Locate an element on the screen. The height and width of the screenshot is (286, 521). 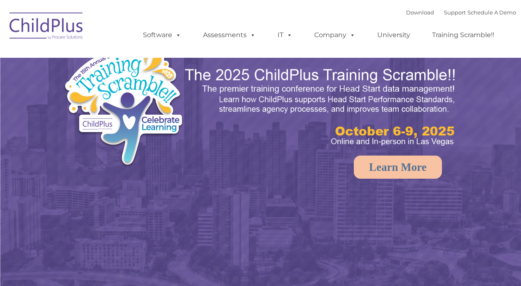
a: Download is located at coordinates (420, 12).